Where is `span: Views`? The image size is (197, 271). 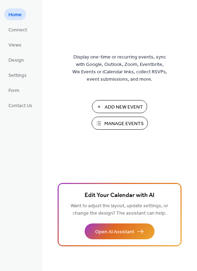 span: Views is located at coordinates (15, 45).